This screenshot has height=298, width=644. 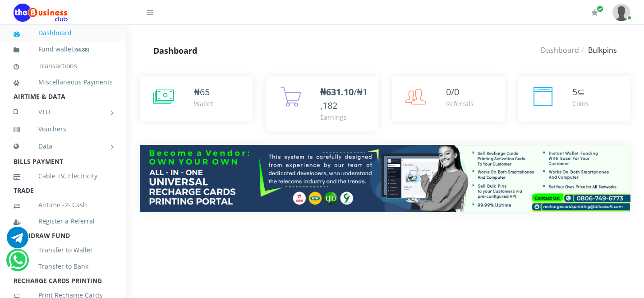 I want to click on a: Fund wallet[64.88], so click(x=63, y=49).